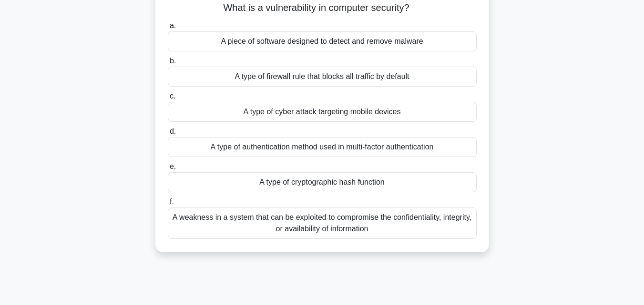 Image resolution: width=644 pixels, height=305 pixels. I want to click on span: a., so click(173, 25).